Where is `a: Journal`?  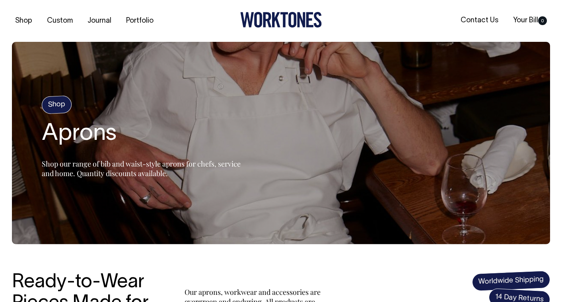 a: Journal is located at coordinates (100, 21).